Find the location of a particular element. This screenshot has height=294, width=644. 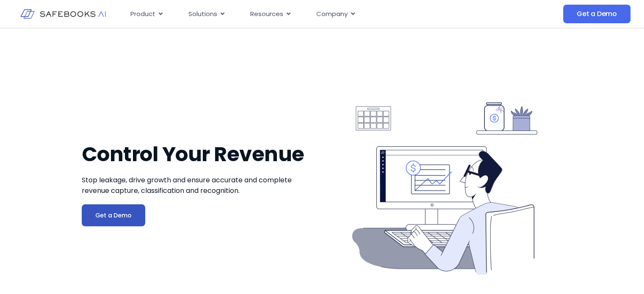

nav: Menu is located at coordinates (306, 14).